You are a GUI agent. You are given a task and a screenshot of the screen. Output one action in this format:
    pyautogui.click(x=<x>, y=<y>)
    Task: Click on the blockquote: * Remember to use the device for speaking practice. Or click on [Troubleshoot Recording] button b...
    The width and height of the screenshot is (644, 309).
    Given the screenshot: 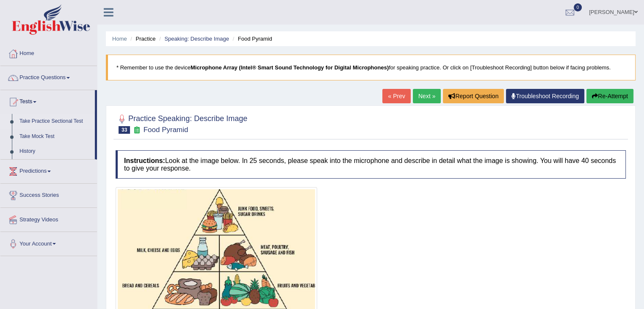 What is the action you would take?
    pyautogui.click(x=370, y=67)
    